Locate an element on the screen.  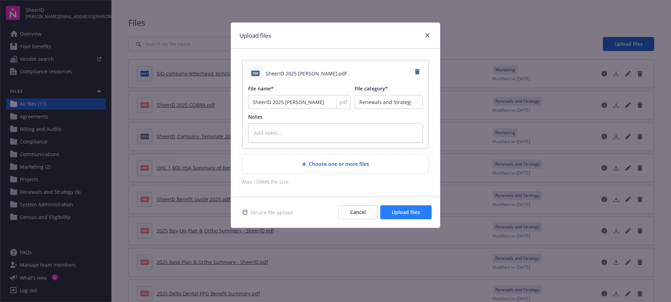
span: Cancel is located at coordinates (358, 212).